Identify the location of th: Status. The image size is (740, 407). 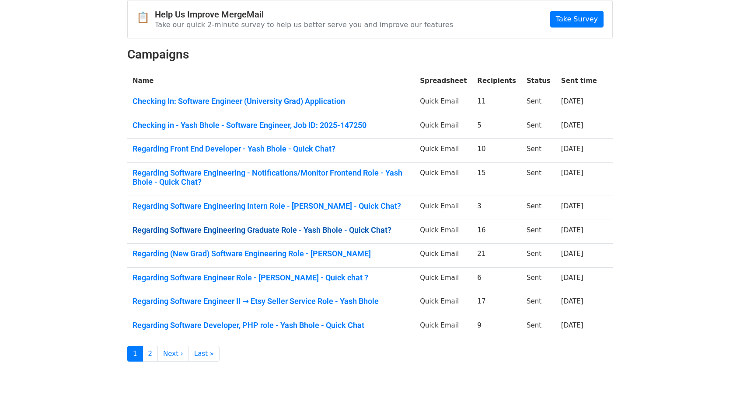
(538, 81).